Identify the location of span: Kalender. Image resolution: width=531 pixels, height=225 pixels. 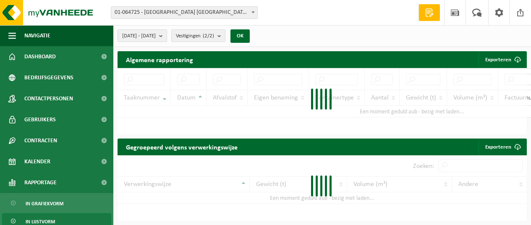
(37, 162).